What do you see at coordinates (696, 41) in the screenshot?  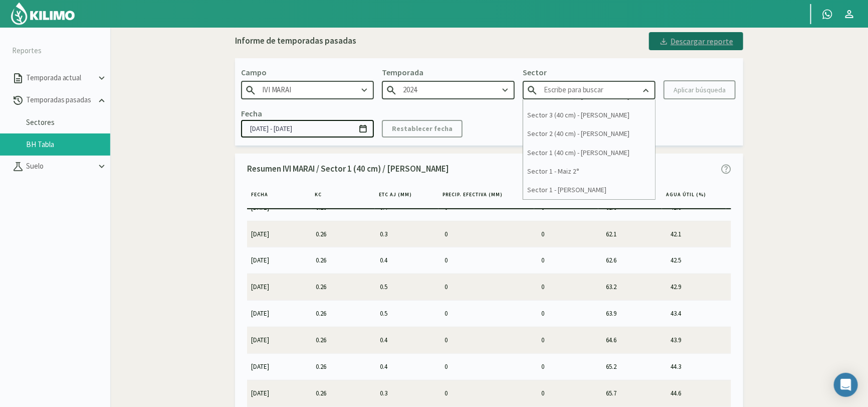 I see `div: Descargar reporte` at bounding box center [696, 41].